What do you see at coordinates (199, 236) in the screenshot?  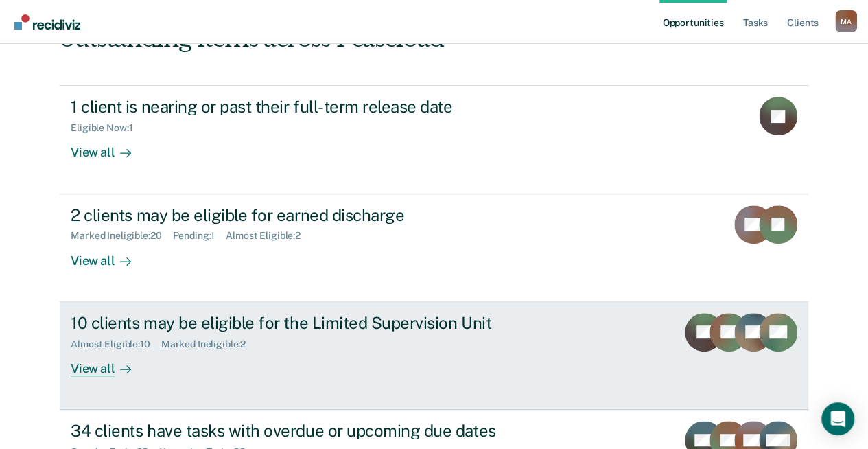 I see `div: Pending : 1` at bounding box center [199, 236].